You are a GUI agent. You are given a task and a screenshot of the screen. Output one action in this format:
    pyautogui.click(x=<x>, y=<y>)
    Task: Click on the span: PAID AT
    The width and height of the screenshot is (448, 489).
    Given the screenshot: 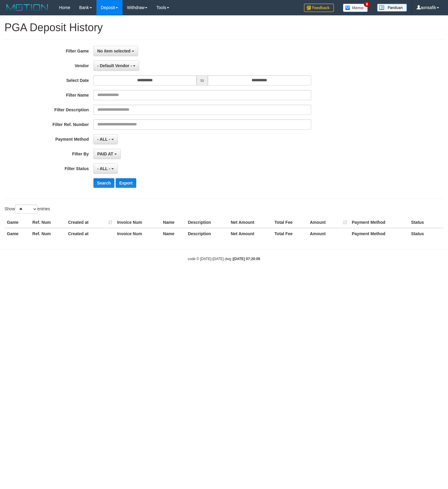 What is the action you would take?
    pyautogui.click(x=105, y=154)
    